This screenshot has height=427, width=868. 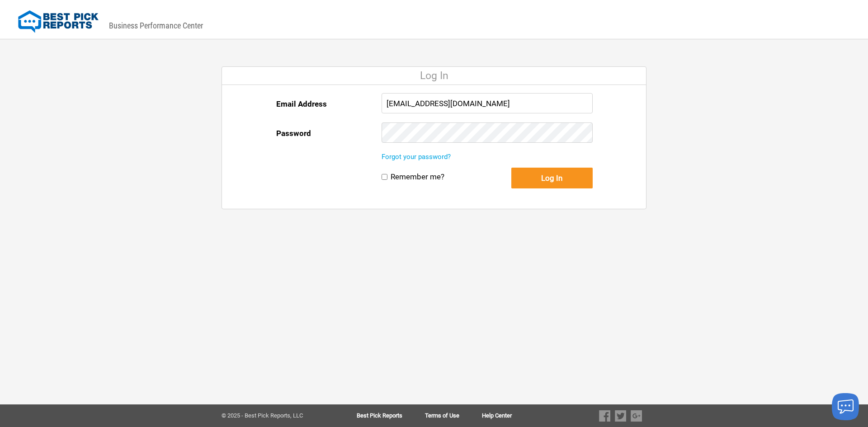 What do you see at coordinates (274, 415) in the screenshot?
I see `div: © 2025 - Best Pick Reports, LLC` at bounding box center [274, 415].